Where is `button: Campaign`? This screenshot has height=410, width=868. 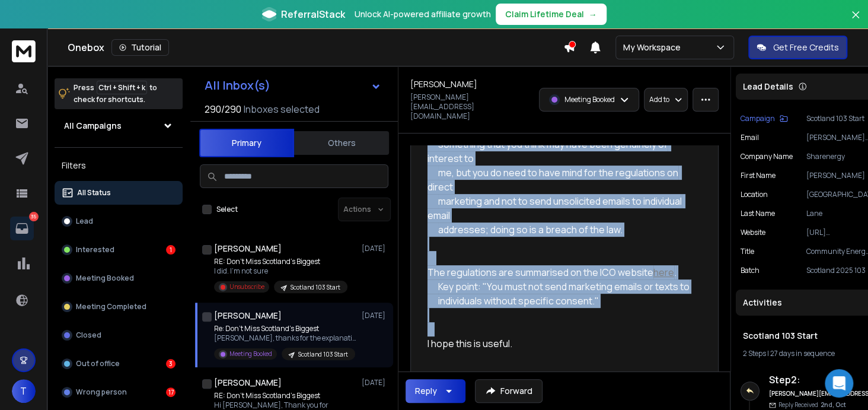
button: Campaign is located at coordinates (764, 119).